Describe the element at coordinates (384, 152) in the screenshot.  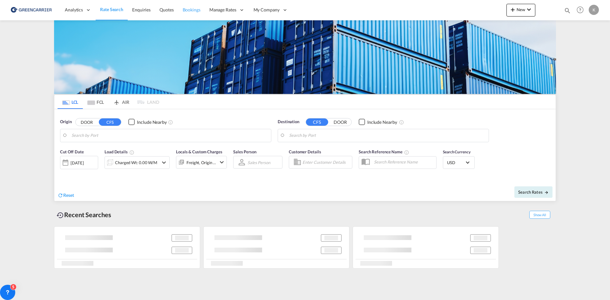
I see `span: Search Reference Name` at that location.